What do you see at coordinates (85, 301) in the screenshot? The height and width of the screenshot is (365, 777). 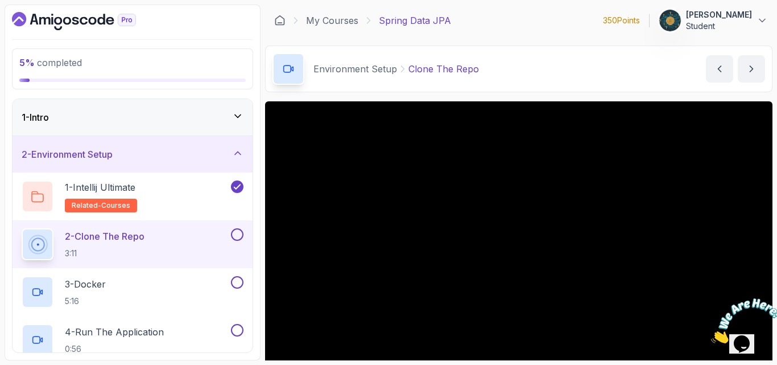 I see `p: 5:16` at bounding box center [85, 301].